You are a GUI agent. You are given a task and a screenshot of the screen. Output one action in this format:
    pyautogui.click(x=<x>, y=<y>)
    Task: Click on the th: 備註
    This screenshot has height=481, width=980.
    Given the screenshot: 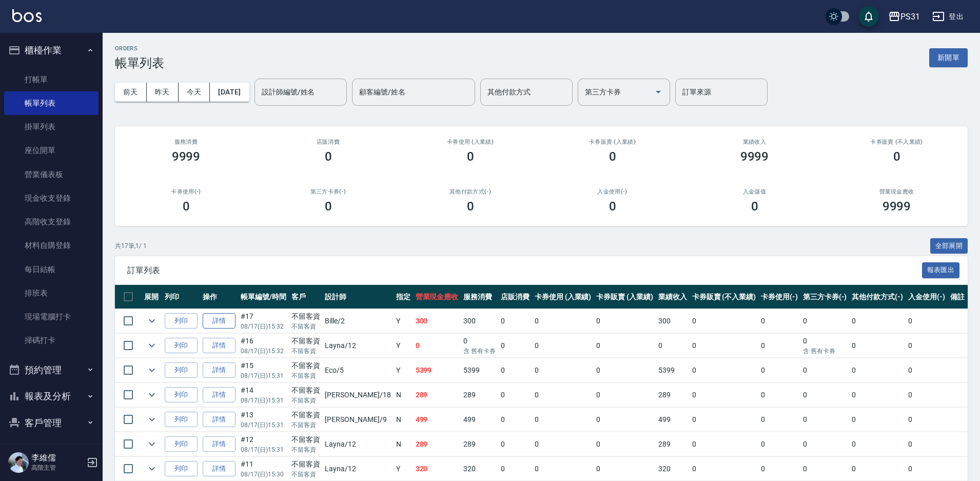 What is the action you would take?
    pyautogui.click(x=958, y=296)
    